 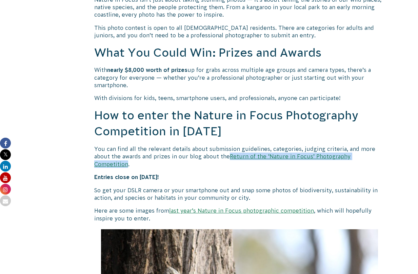 What do you see at coordinates (240, 214) in the screenshot?
I see `p: Here are some images from , which will hopefully inspire you to enter.` at bounding box center [240, 214].